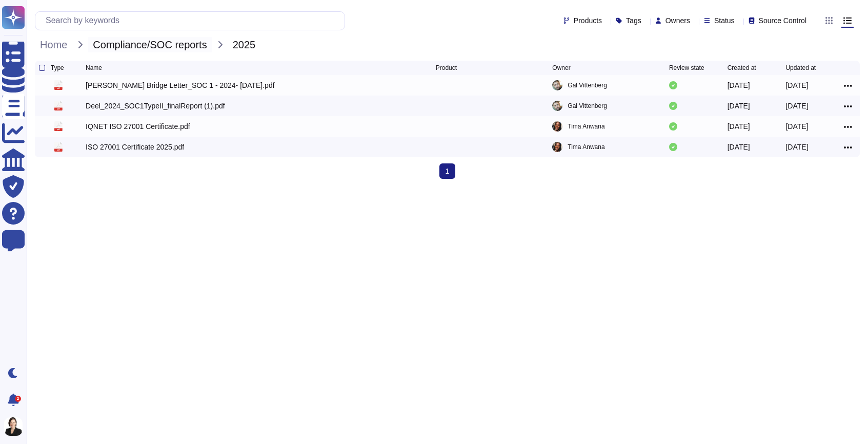  What do you see at coordinates (448, 171) in the screenshot?
I see `span: 1` at bounding box center [448, 171].